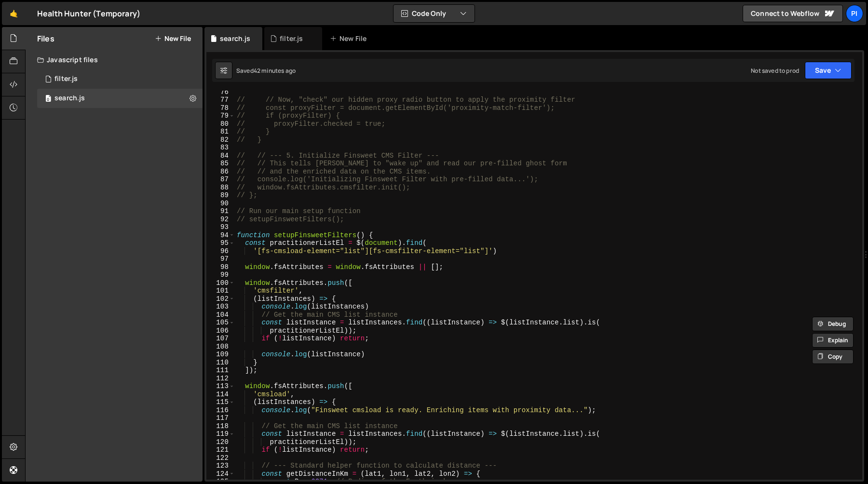 This screenshot has height=484, width=868. I want to click on div: 78, so click(220, 108).